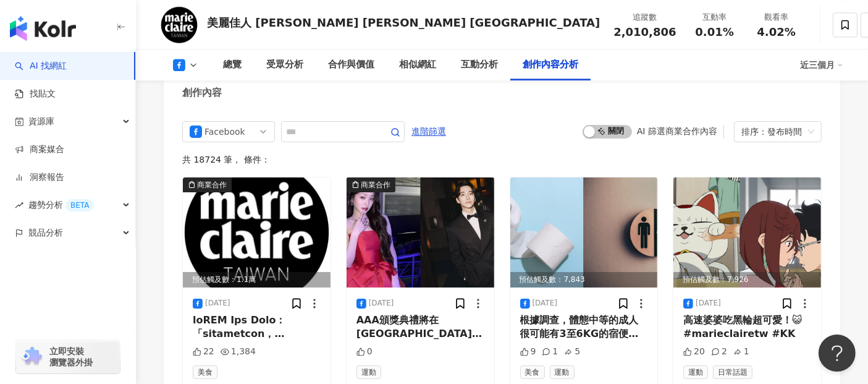 The image size is (868, 384). What do you see at coordinates (418, 65) in the screenshot?
I see `div: 相似網紅` at bounding box center [418, 65].